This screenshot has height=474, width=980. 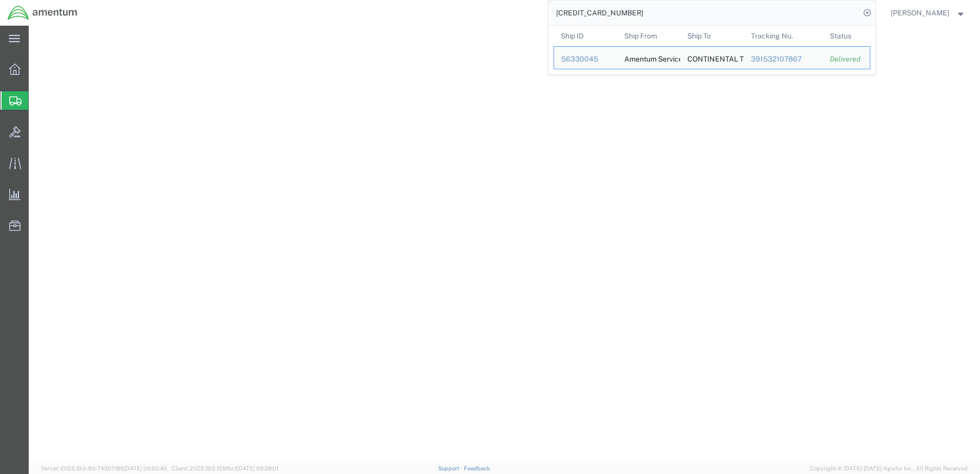 I want to click on th: Tracking Nu., so click(x=783, y=36).